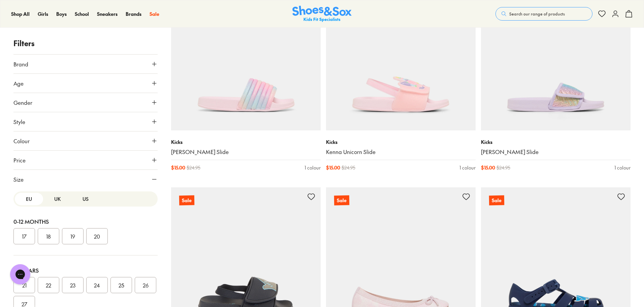 The width and height of the screenshot is (644, 307). What do you see at coordinates (57, 199) in the screenshot?
I see `button: UK` at bounding box center [57, 199].